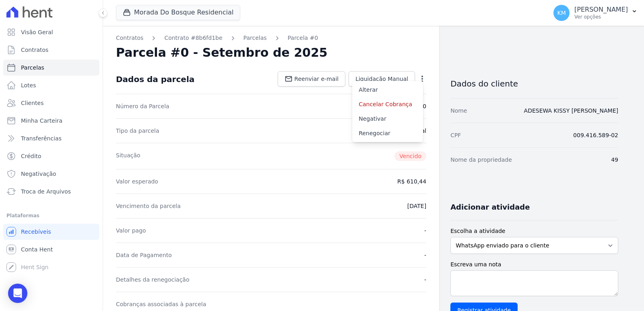 The width and height of the screenshot is (644, 311). Describe the element at coordinates (18, 293) in the screenshot. I see `div: Open Intercom Messenger` at that location.